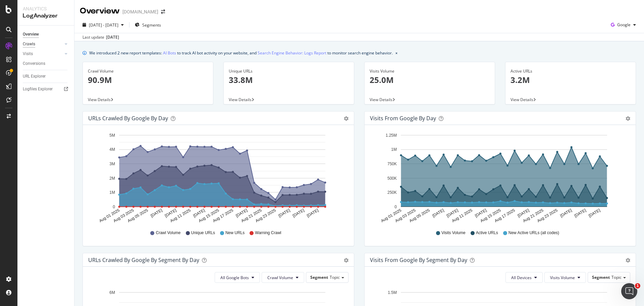  What do you see at coordinates (148, 71) in the screenshot?
I see `div: Crawl Volume` at bounding box center [148, 71].